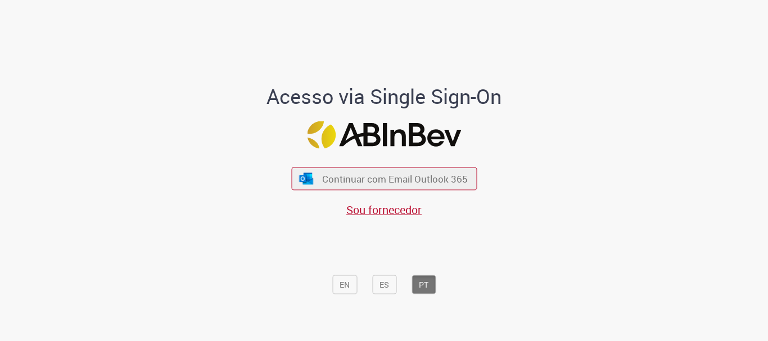 Image resolution: width=768 pixels, height=341 pixels. I want to click on span: Continuar com Email Outlook 365, so click(395, 179).